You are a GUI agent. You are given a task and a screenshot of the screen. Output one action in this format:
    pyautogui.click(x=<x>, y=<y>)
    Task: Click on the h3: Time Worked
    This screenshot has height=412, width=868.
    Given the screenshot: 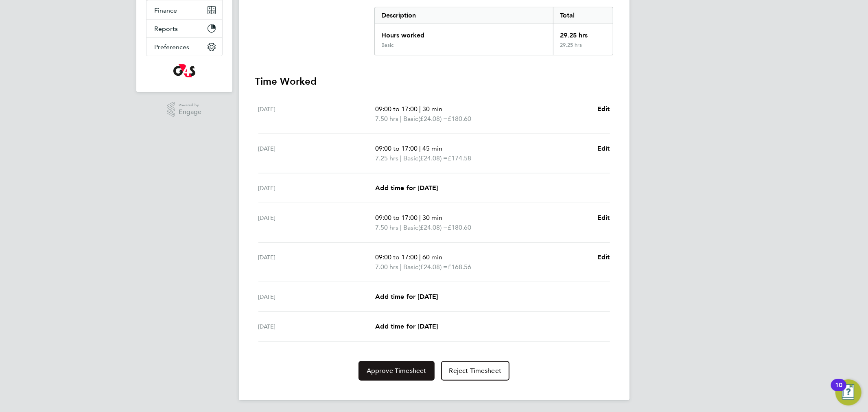 What is the action you would take?
    pyautogui.click(x=434, y=81)
    